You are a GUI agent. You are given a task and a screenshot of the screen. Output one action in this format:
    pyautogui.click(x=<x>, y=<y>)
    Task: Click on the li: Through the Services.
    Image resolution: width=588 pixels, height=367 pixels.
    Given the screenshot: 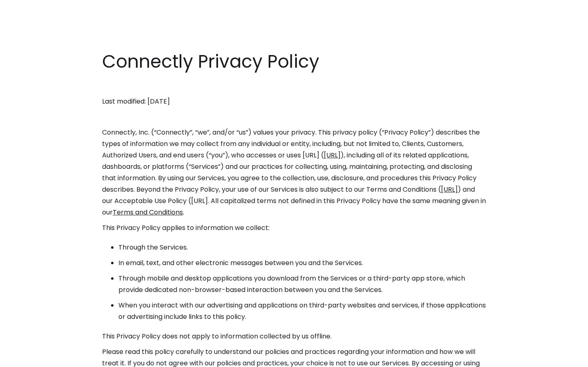 What is the action you would take?
    pyautogui.click(x=302, y=248)
    